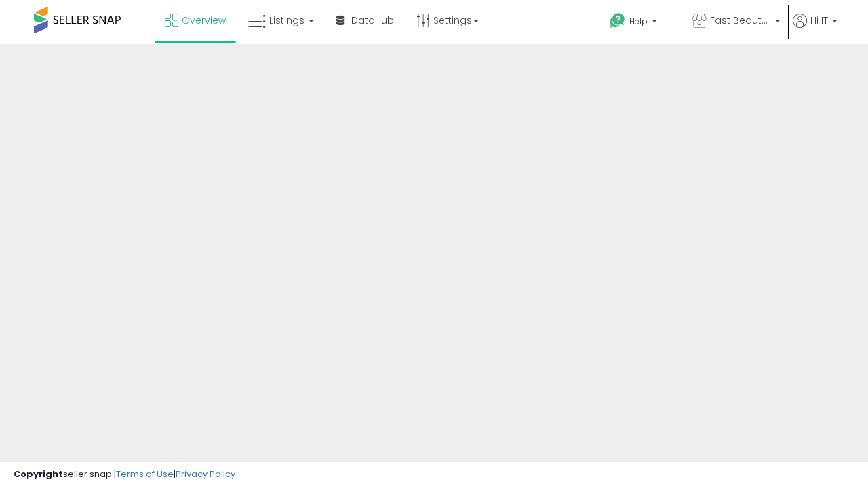 This screenshot has height=488, width=868. What do you see at coordinates (205, 474) in the screenshot?
I see `a: Privacy Policy` at bounding box center [205, 474].